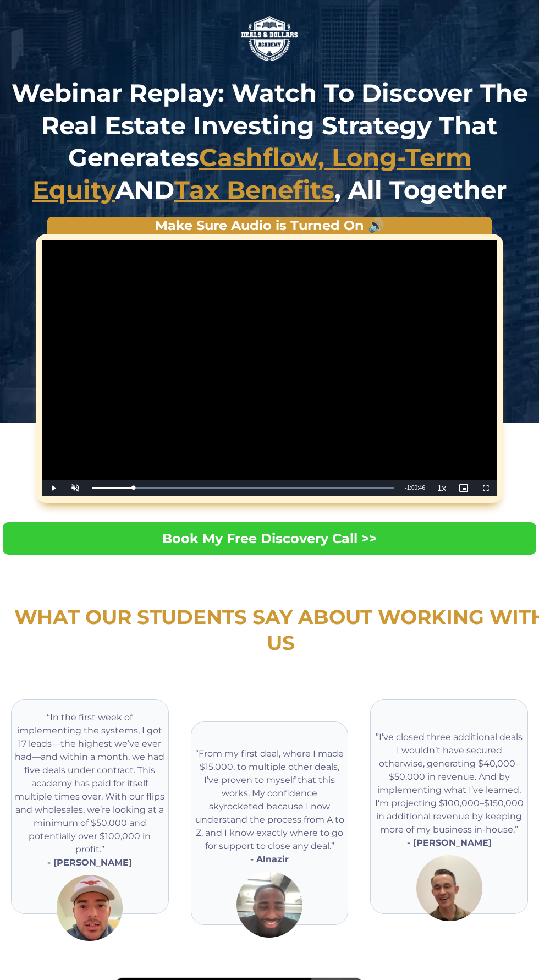 The image size is (539, 980). Describe the element at coordinates (270, 800) in the screenshot. I see `p: “From my first deal, where I made $15,000, to multiple other deals, I’ve proven to myself that th...` at that location.